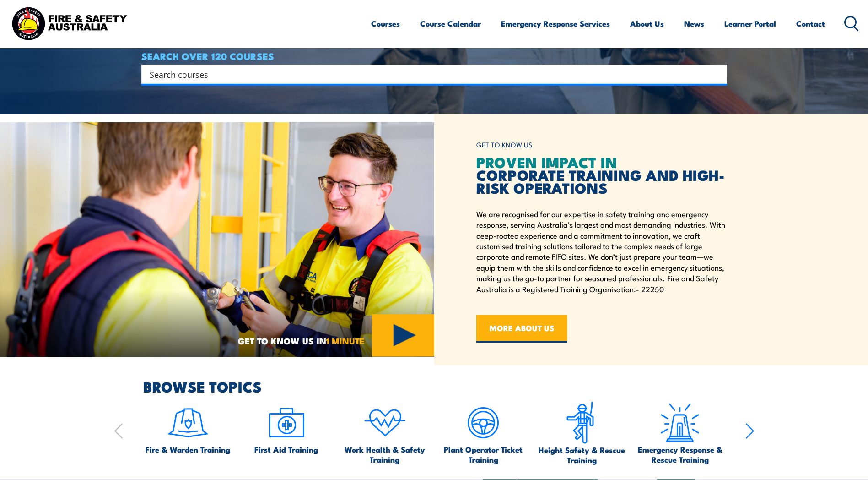 The width and height of the screenshot is (868, 480). I want to click on a: Fire & Warden Training, so click(188, 428).